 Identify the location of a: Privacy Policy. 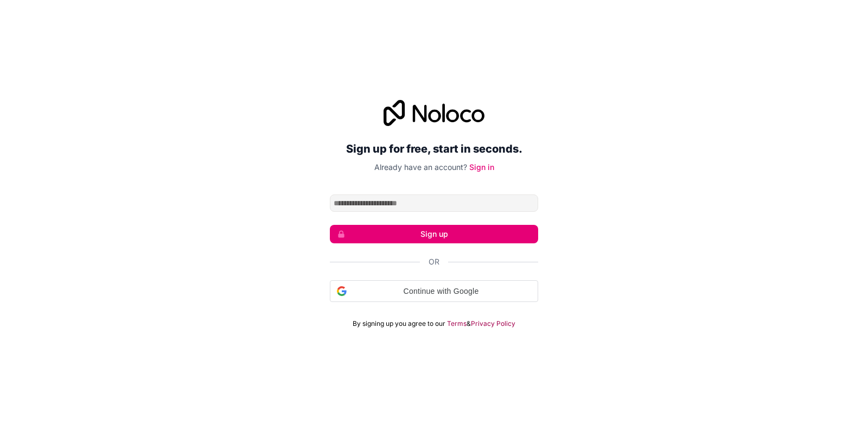
(494, 324).